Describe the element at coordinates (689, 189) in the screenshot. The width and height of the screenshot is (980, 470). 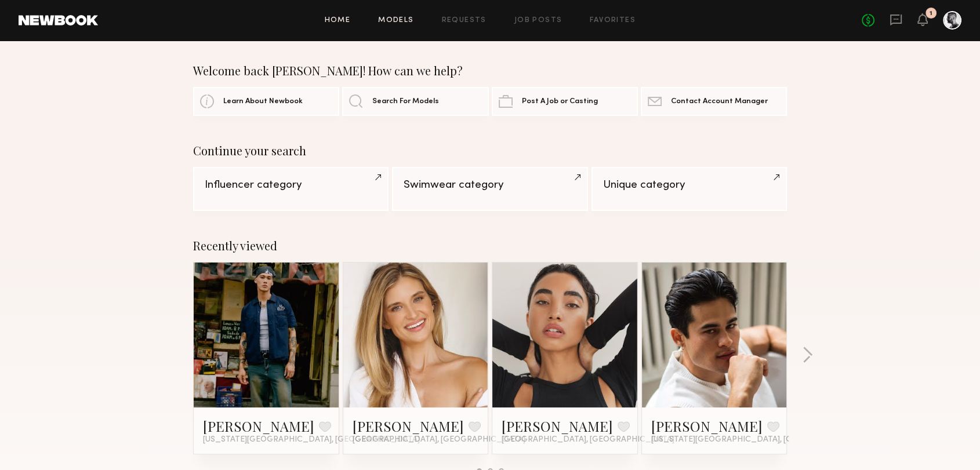
I see `a: Unique category` at that location.